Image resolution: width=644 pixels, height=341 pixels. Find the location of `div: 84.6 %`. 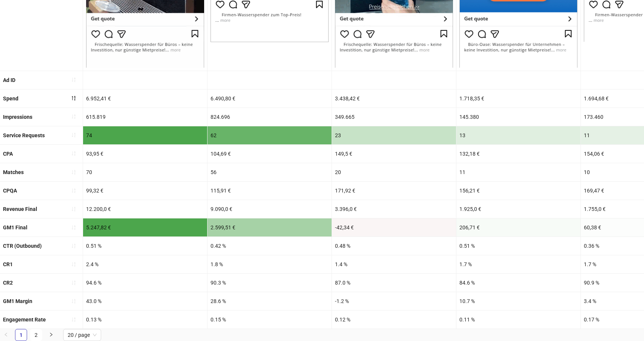

div: 84.6 % is located at coordinates (519, 283).